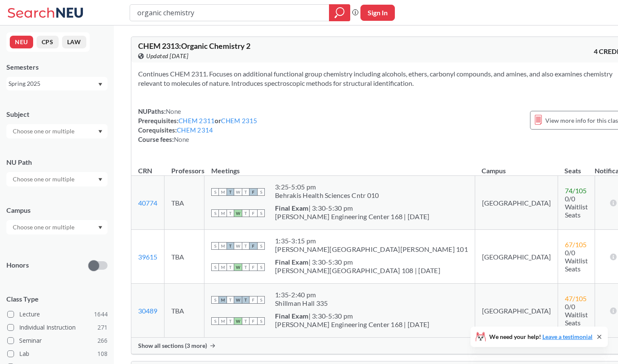  What do you see at coordinates (148, 256) in the screenshot?
I see `a: 39615` at bounding box center [148, 256].